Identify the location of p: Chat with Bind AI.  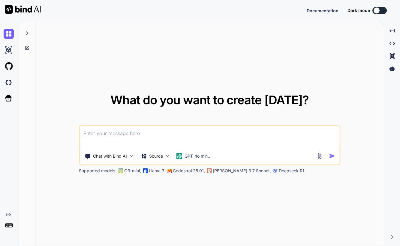
(110, 156).